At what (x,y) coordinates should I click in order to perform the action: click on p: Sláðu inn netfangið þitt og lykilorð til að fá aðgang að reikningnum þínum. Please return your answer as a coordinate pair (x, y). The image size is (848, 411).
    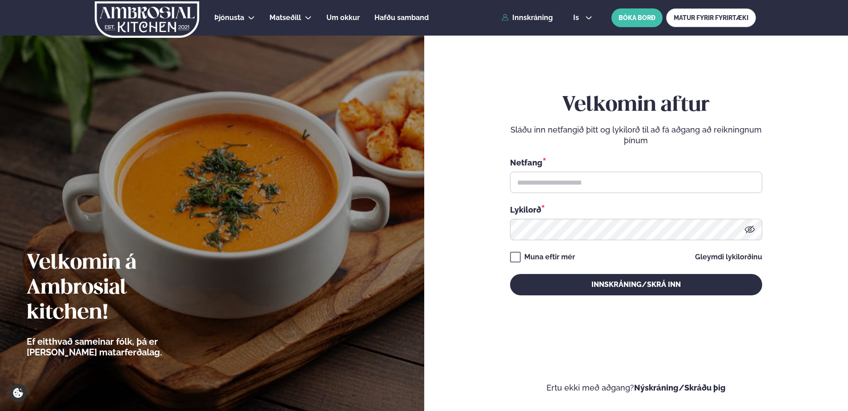
    Looking at the image, I should click on (636, 135).